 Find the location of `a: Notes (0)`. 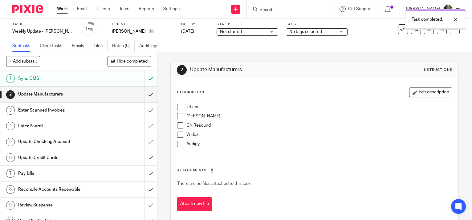

a: Notes (0) is located at coordinates (123, 46).